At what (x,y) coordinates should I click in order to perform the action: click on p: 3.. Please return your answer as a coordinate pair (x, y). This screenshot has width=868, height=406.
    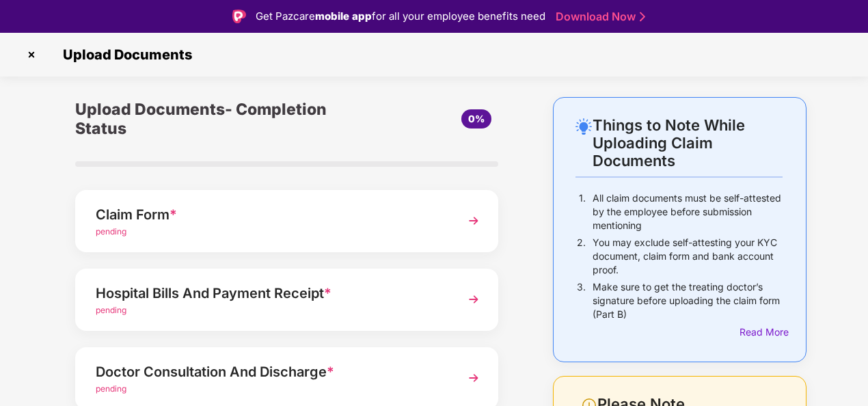
    Looking at the image, I should click on (581, 301).